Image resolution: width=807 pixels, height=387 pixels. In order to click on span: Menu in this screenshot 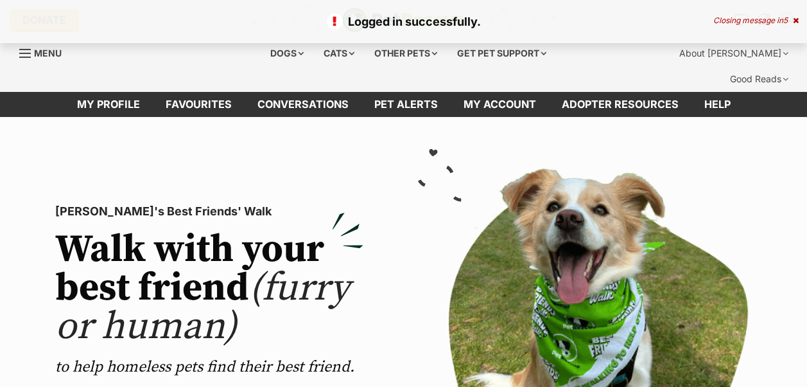, I will do `click(48, 53)`.